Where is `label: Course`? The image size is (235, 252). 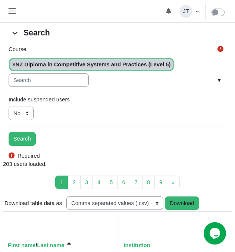 label: Course is located at coordinates (18, 49).